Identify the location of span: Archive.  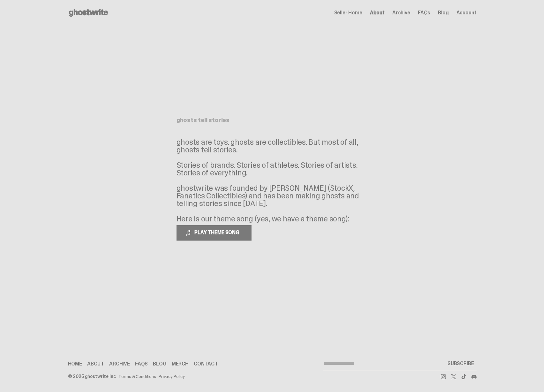
(401, 13).